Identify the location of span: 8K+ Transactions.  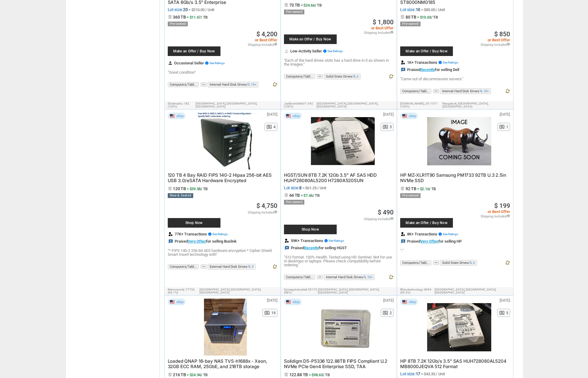
(433, 234).